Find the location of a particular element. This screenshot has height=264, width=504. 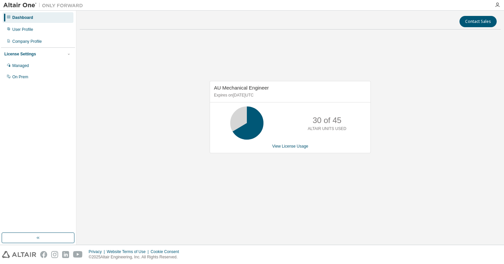

button: Contact Sales is located at coordinates (478, 22).